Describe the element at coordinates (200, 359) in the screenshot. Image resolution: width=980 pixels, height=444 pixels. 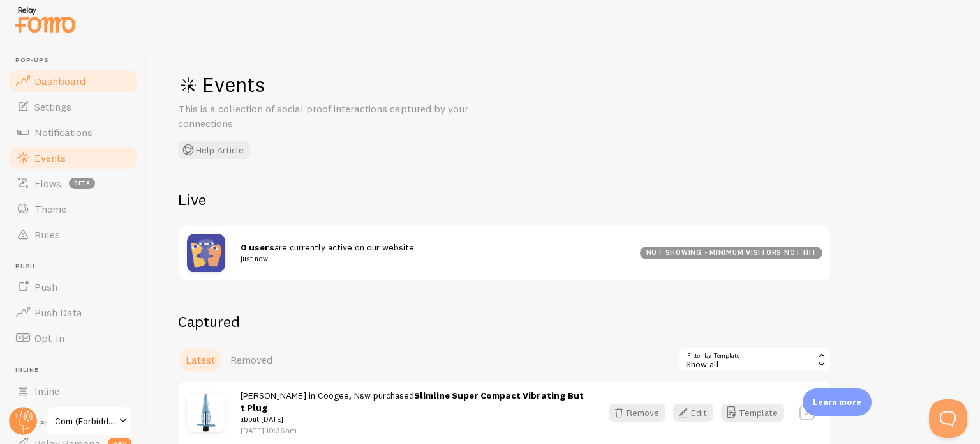
I see `a: Latest` at that location.